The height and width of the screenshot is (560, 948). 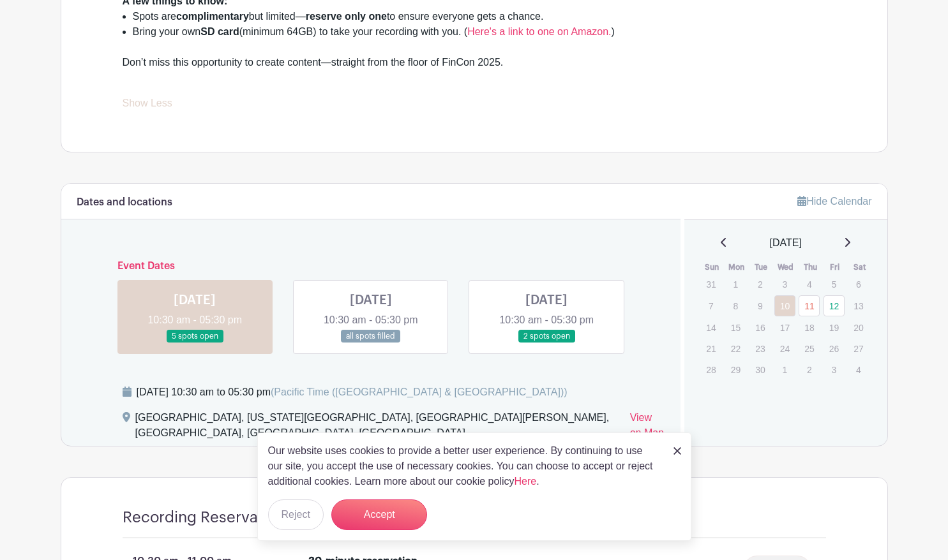 I want to click on p: 8, so click(x=735, y=305).